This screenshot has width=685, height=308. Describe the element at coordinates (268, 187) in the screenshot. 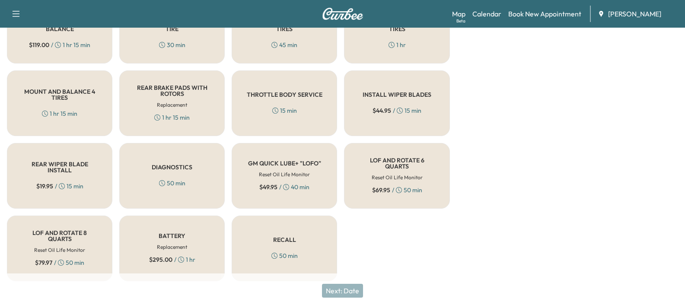

I see `span: $ 49.95` at that location.